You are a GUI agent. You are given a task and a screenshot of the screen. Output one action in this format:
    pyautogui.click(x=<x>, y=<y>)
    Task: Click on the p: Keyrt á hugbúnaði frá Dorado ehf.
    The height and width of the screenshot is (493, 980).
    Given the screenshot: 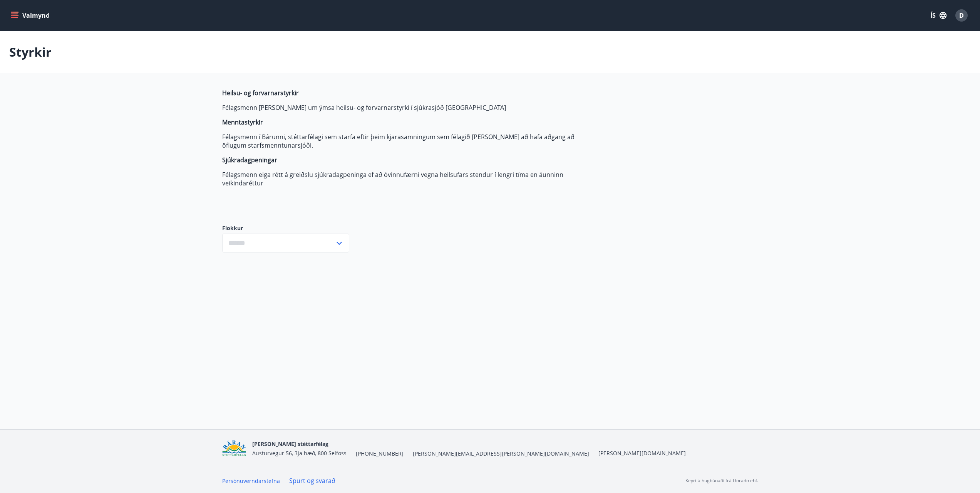 What is the action you would take?
    pyautogui.click(x=721, y=481)
    